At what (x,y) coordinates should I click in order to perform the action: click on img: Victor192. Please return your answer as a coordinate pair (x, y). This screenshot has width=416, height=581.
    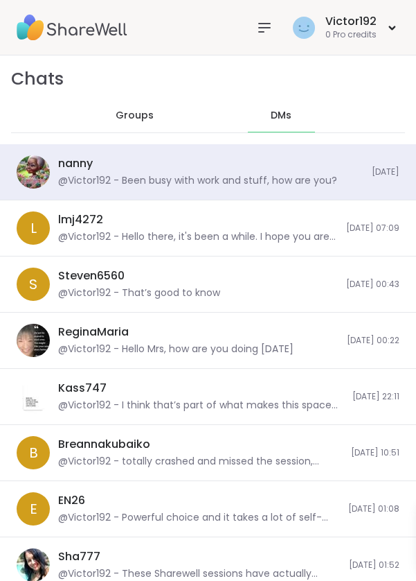
    Looking at the image, I should click on (304, 28).